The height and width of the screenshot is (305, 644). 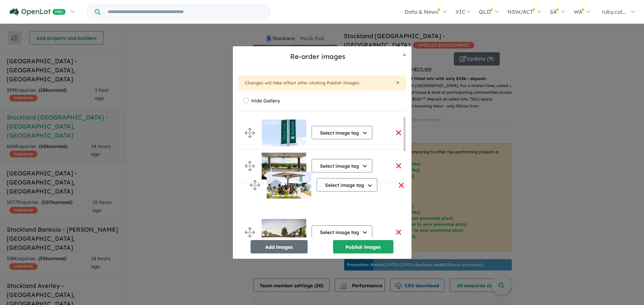 I want to click on input: Try estate name, suburb, builder or developer, so click(x=185, y=12).